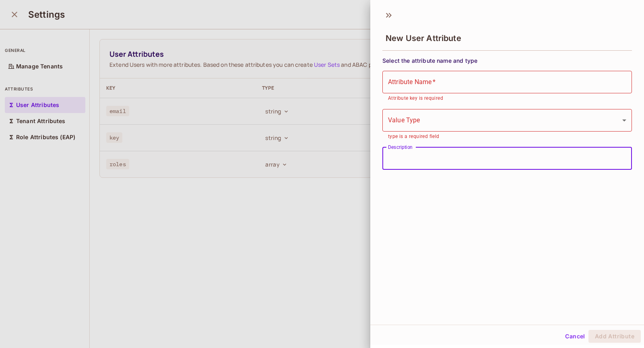 The height and width of the screenshot is (348, 644). What do you see at coordinates (507, 99) in the screenshot?
I see `p: Attribute key is required` at bounding box center [507, 99].